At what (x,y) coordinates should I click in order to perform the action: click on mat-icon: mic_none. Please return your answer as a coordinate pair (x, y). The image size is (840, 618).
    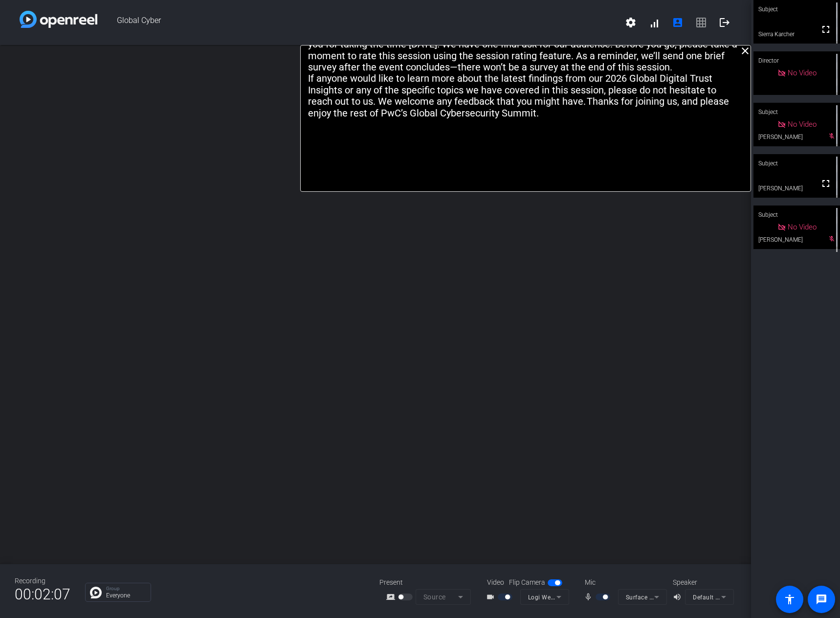
    Looking at the image, I should click on (590, 597).